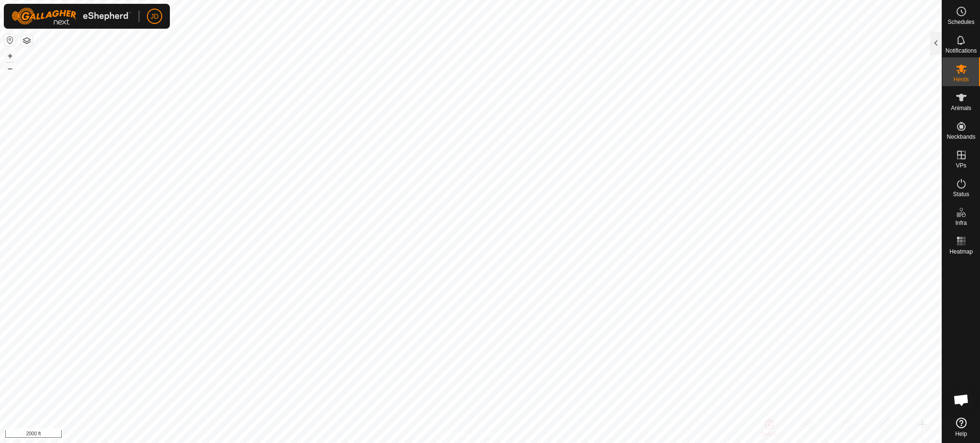 This screenshot has height=443, width=980. I want to click on div: Open chat, so click(962, 400).